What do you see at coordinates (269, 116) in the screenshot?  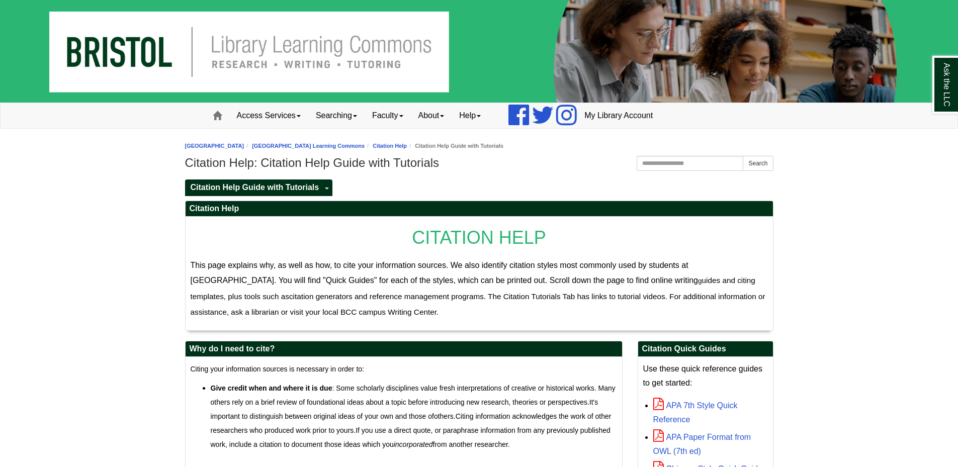 I see `a: Access Services` at bounding box center [269, 116].